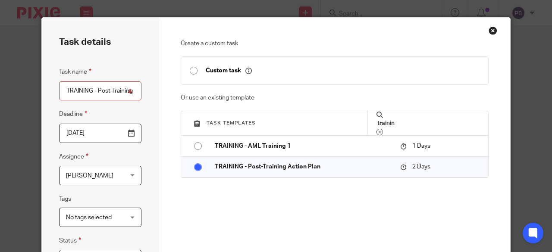 Image resolution: width=552 pixels, height=252 pixels. Describe the element at coordinates (70, 241) in the screenshot. I see `label: Status` at that location.